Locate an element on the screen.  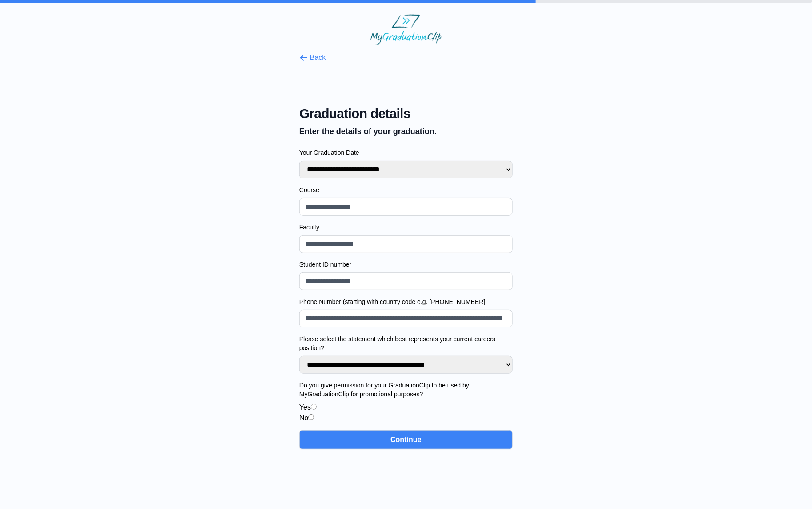
label: Student ID number is located at coordinates (406, 265).